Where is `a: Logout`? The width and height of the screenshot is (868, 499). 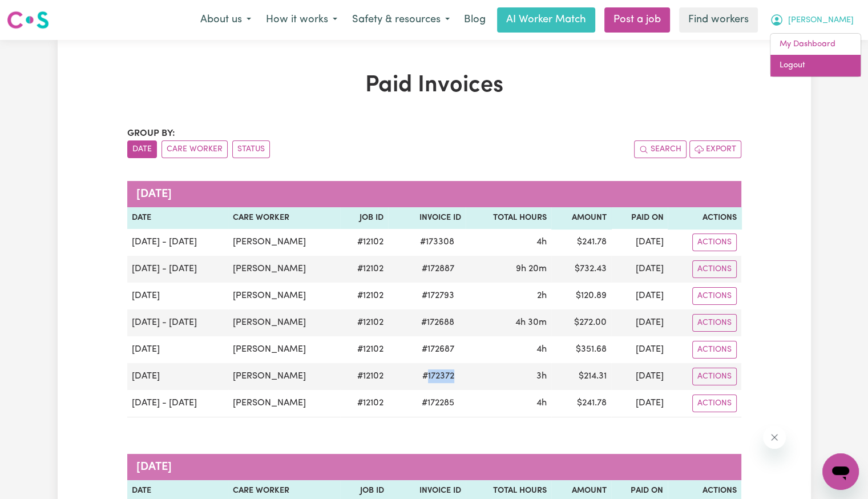 a: Logout is located at coordinates (816, 66).